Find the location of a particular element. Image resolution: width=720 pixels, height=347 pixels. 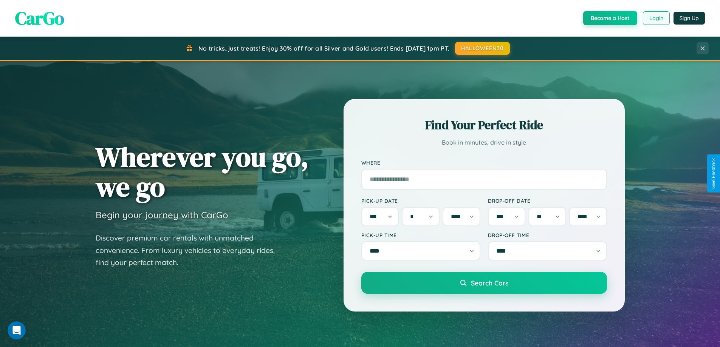

p: Discover premium car rentals with unmatched convenience. From luxury vehicles to everyday rides, ... is located at coordinates (190, 251).